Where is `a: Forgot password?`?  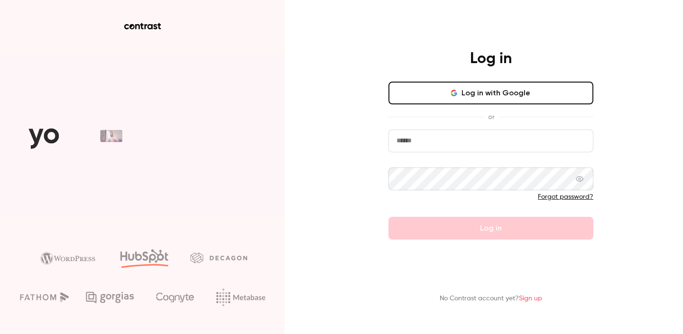
a: Forgot password? is located at coordinates (565, 197).